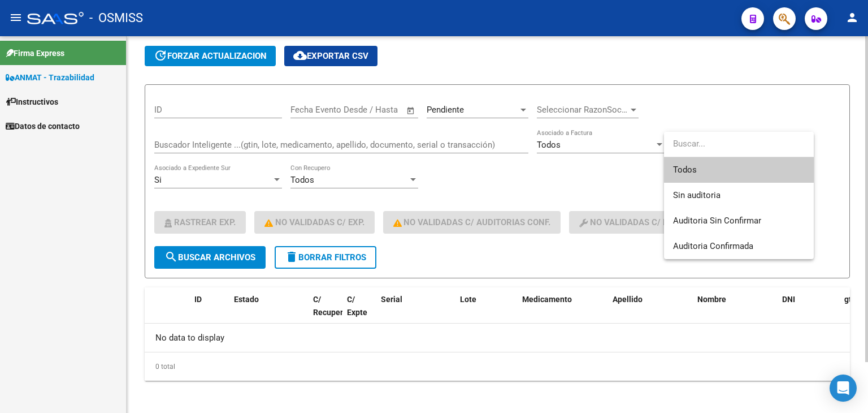 This screenshot has width=868, height=413. I want to click on span: Auditoria Confirmada, so click(713, 246).